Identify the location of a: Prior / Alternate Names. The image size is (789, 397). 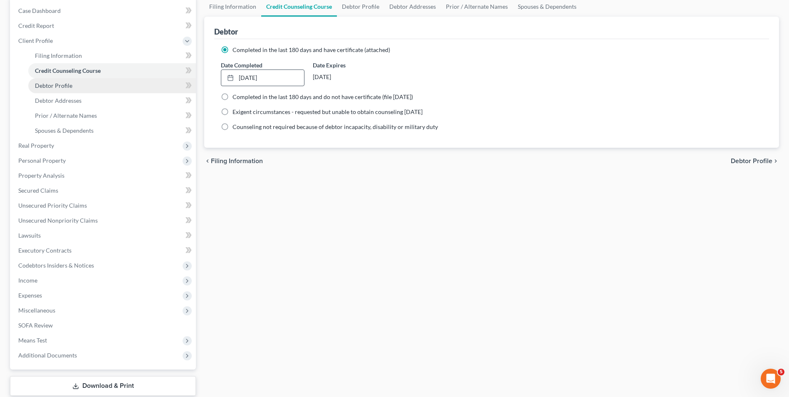
(112, 116).